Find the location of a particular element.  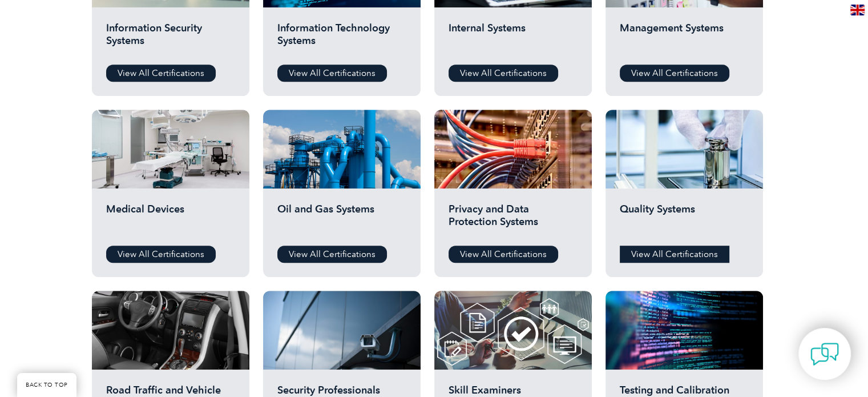

h2: Information Technology Systems is located at coordinates (342, 39).